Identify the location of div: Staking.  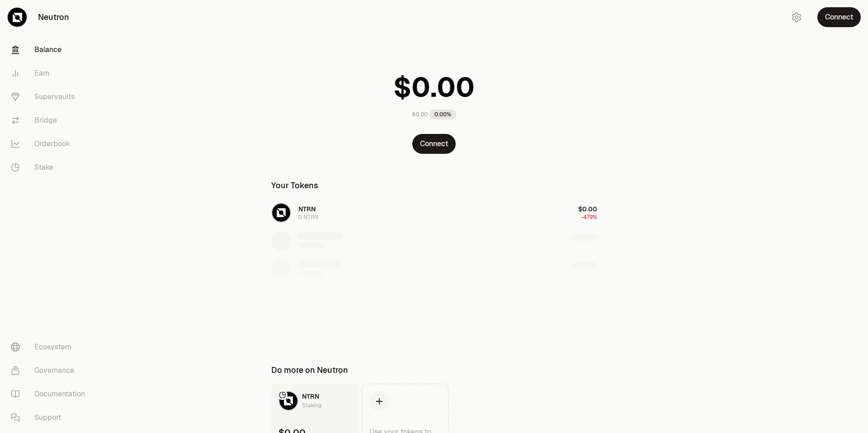
(311, 405).